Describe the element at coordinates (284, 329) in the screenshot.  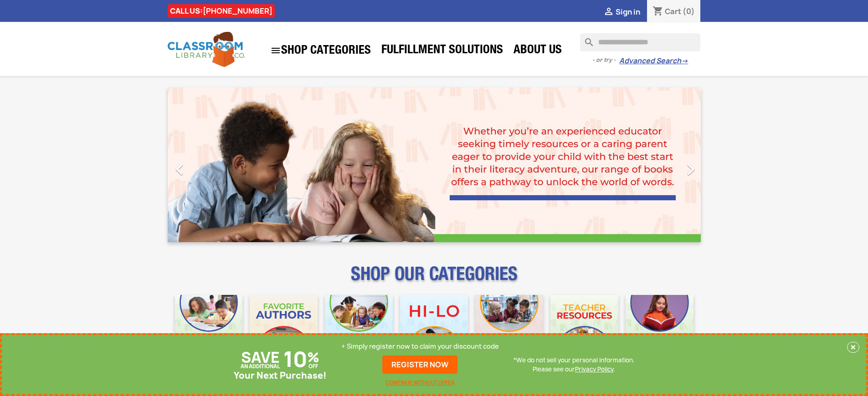
I see `img: CLC_Favorite_Authors_Mobile.jpg` at that location.